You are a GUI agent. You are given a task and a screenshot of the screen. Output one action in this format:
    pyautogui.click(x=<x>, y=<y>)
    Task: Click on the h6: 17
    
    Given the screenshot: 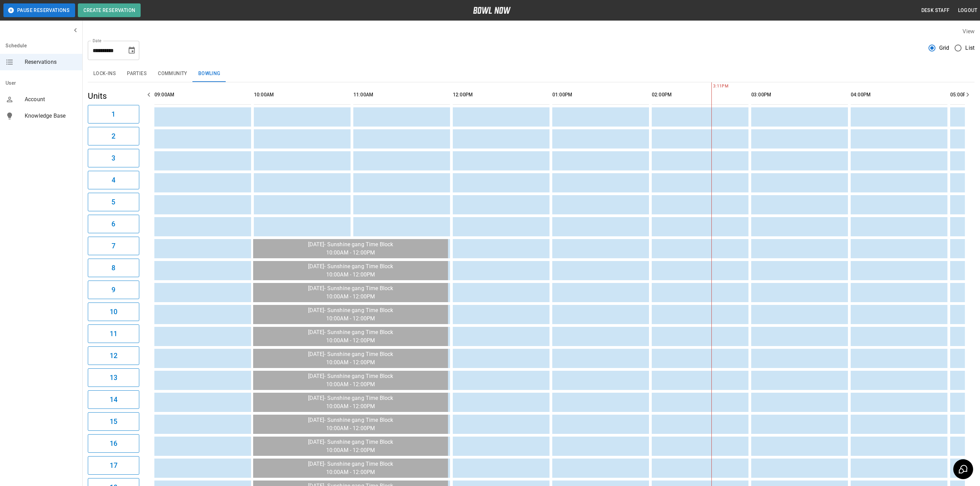 What is the action you would take?
    pyautogui.click(x=114, y=466)
    